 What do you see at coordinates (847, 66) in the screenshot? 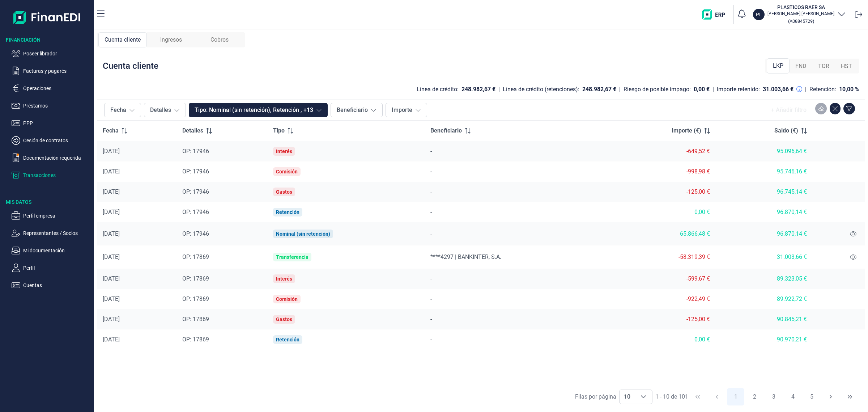
I see `div: HST` at bounding box center [847, 66].